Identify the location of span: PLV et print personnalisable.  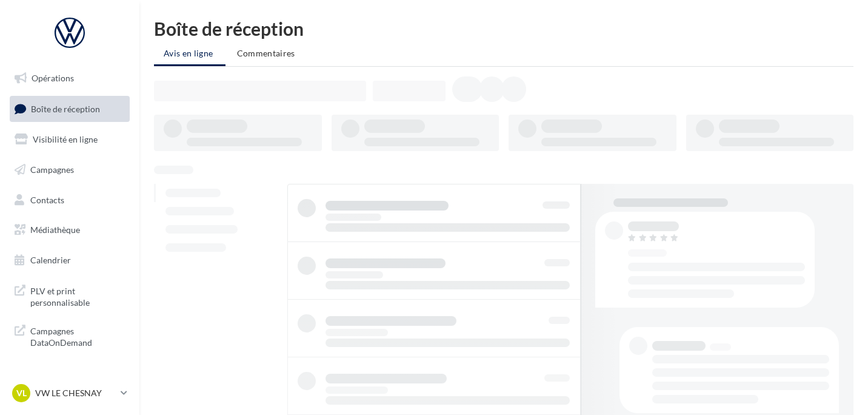
(77, 296).